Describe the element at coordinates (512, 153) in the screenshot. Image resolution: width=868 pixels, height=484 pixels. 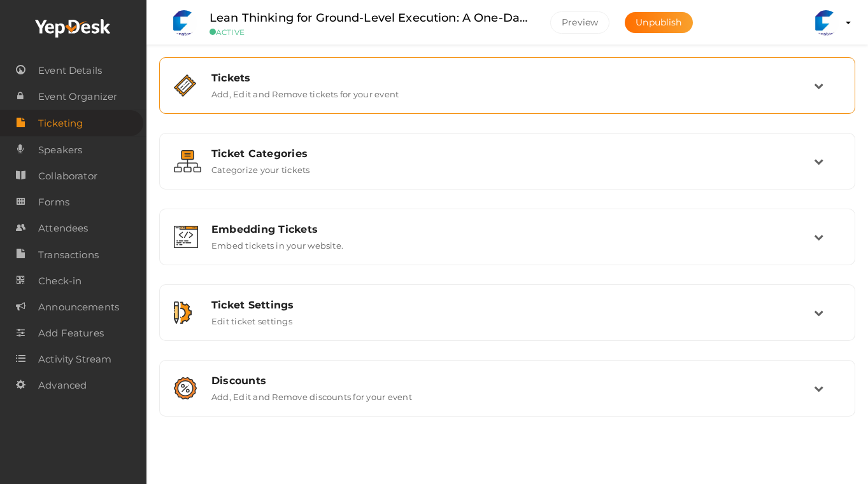
I see `div: Ticket Categories` at that location.